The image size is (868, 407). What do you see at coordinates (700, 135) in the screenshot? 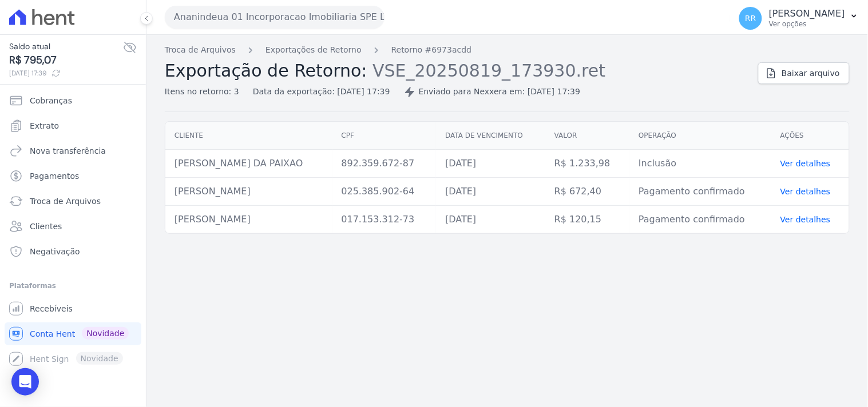
I see `th: Operação` at bounding box center [700, 135].